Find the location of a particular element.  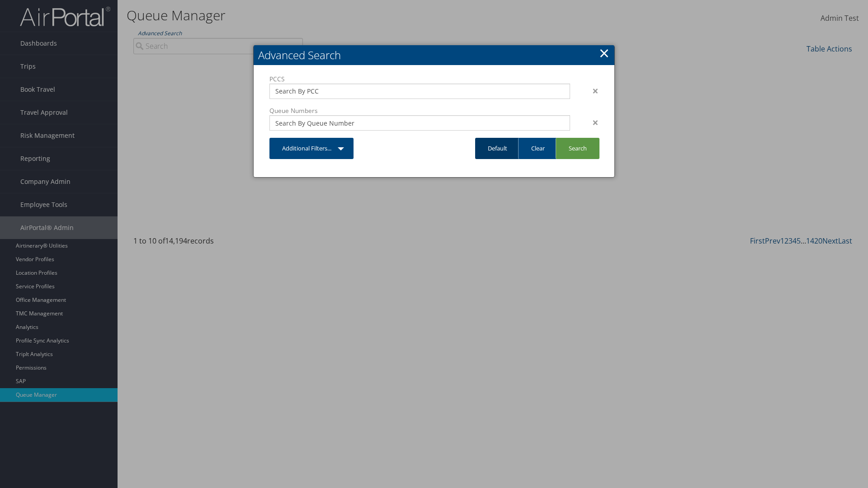

input: Search By PCC is located at coordinates (419, 91).